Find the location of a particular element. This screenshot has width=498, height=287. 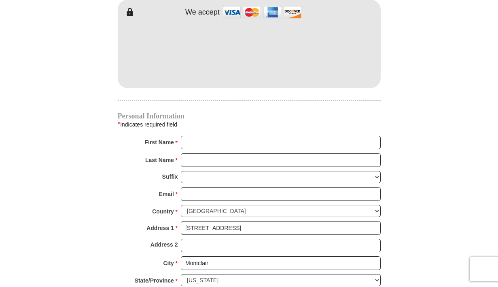

strong: First Name is located at coordinates (159, 142).